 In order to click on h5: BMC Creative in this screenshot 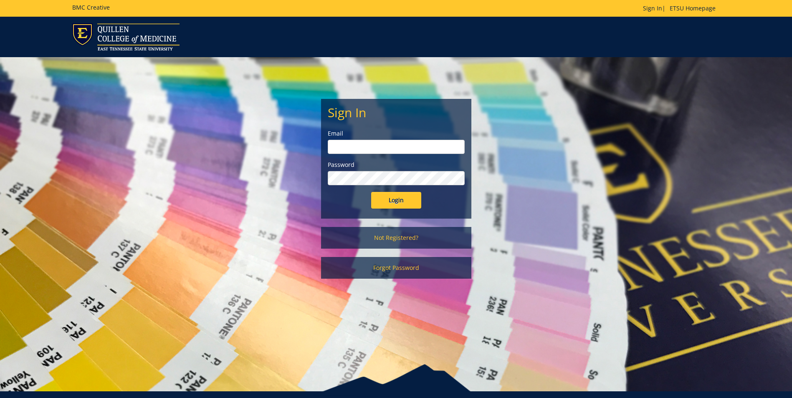, I will do `click(91, 7)`.